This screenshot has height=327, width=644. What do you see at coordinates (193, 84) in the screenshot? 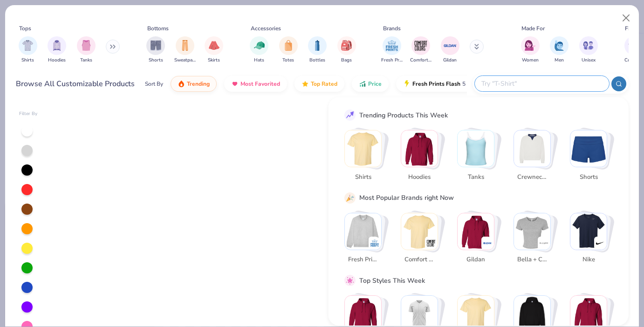
I see `button: Trending` at bounding box center [193, 84].